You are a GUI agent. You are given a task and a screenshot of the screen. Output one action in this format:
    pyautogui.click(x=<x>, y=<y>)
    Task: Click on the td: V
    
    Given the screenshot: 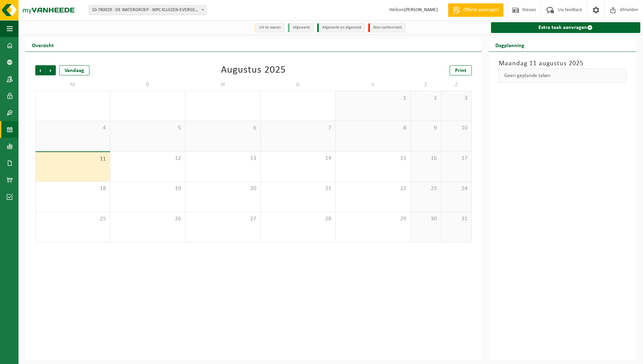 What is the action you would take?
    pyautogui.click(x=373, y=85)
    